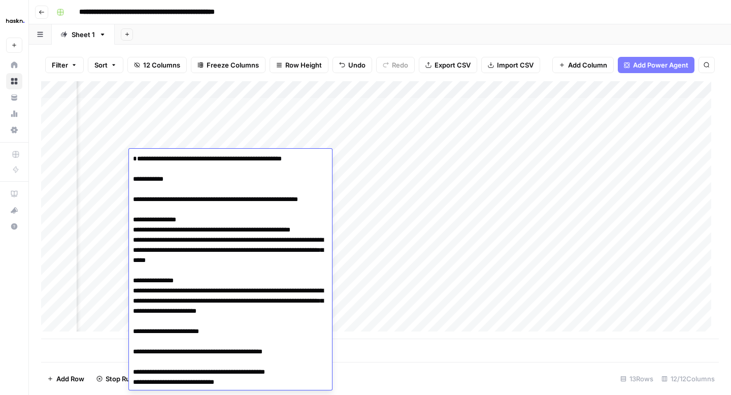 The image size is (731, 395). I want to click on button: Workspace: Haskn, so click(14, 21).